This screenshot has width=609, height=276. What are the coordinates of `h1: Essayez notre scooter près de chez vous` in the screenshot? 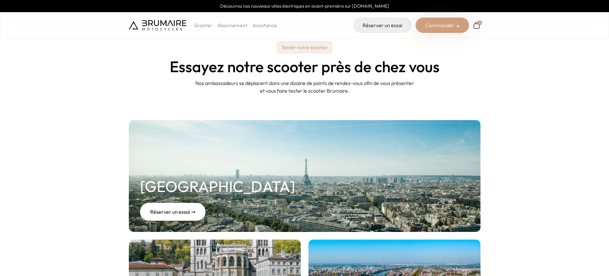 It's located at (304, 66).